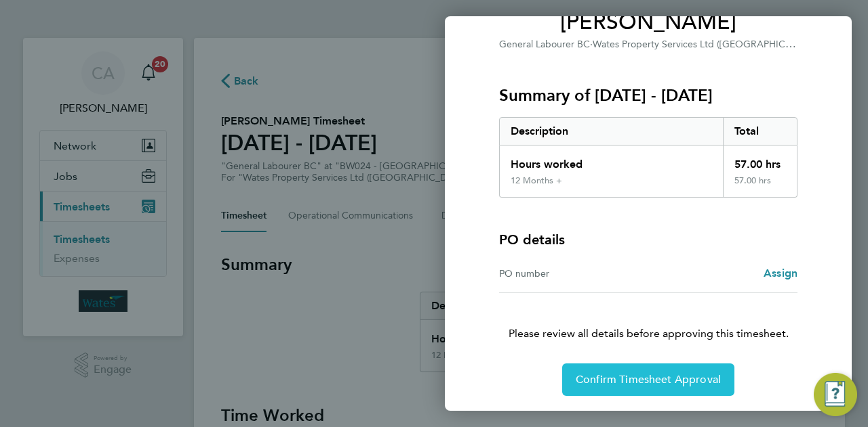 Image resolution: width=868 pixels, height=427 pixels. I want to click on span: General Labourer BC, so click(545, 44).